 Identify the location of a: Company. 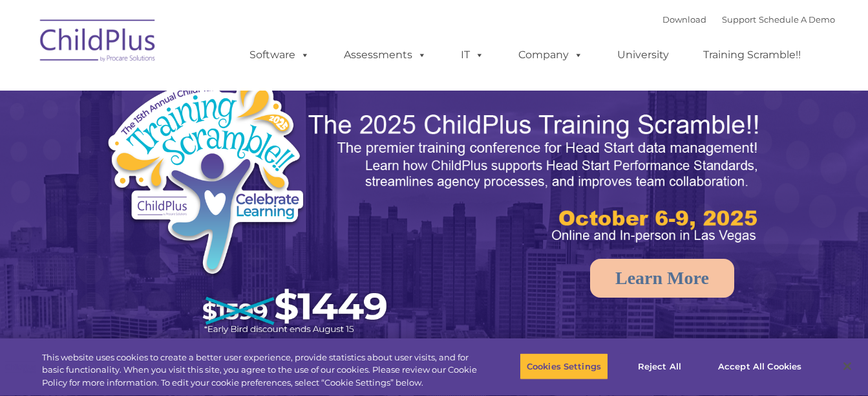
(551, 55).